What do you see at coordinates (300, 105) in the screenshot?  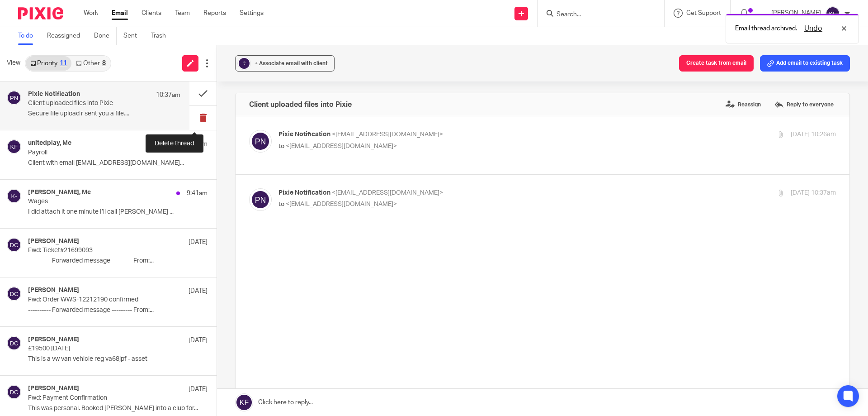 I see `h4: Client uploaded files into Pixie` at bounding box center [300, 105].